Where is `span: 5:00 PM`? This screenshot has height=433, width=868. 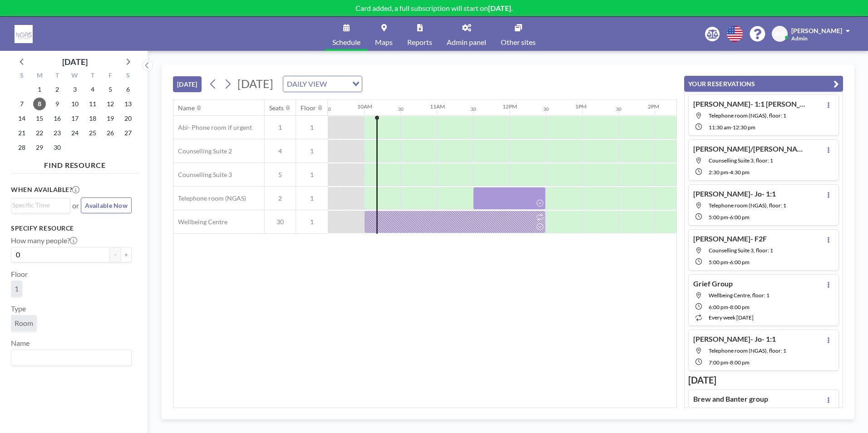 span: 5:00 PM is located at coordinates (719, 262).